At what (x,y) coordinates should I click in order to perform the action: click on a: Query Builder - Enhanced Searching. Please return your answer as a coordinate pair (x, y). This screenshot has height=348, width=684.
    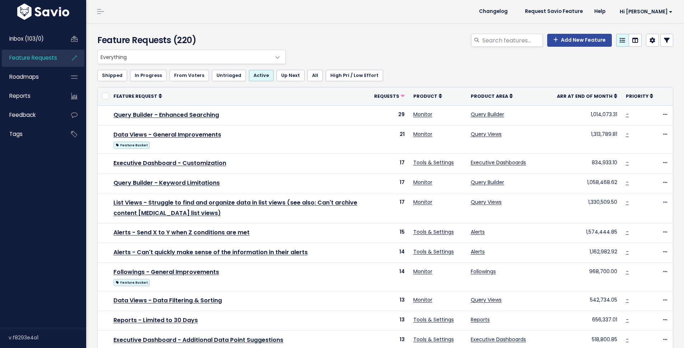
    Looking at the image, I should click on (166, 115).